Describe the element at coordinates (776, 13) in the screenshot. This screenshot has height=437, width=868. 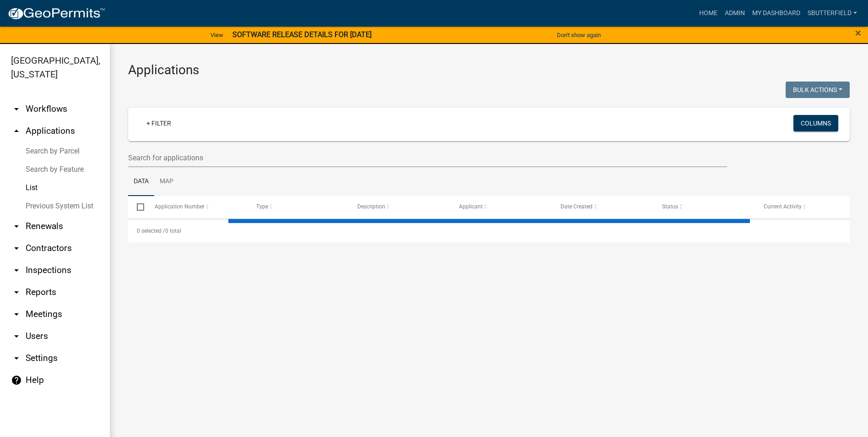
I see `a: My Dashboard` at that location.